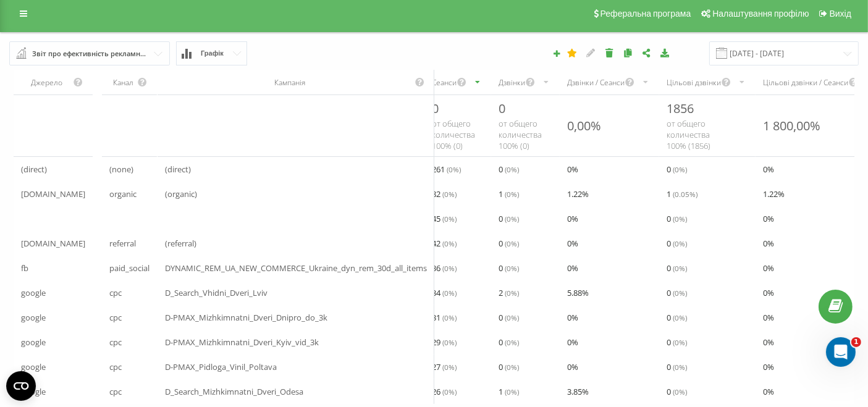 Image resolution: width=868 pixels, height=407 pixels. I want to click on span: fb, so click(25, 268).